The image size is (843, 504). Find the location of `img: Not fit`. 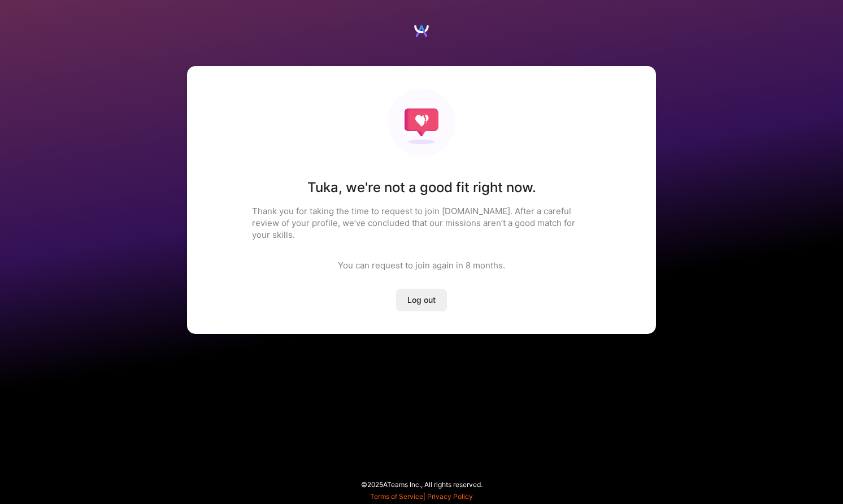

img: Not fit is located at coordinates (422, 122).